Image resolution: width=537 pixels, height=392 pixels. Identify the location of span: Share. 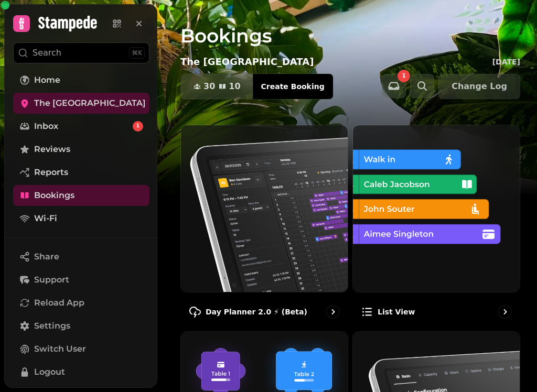
(47, 257).